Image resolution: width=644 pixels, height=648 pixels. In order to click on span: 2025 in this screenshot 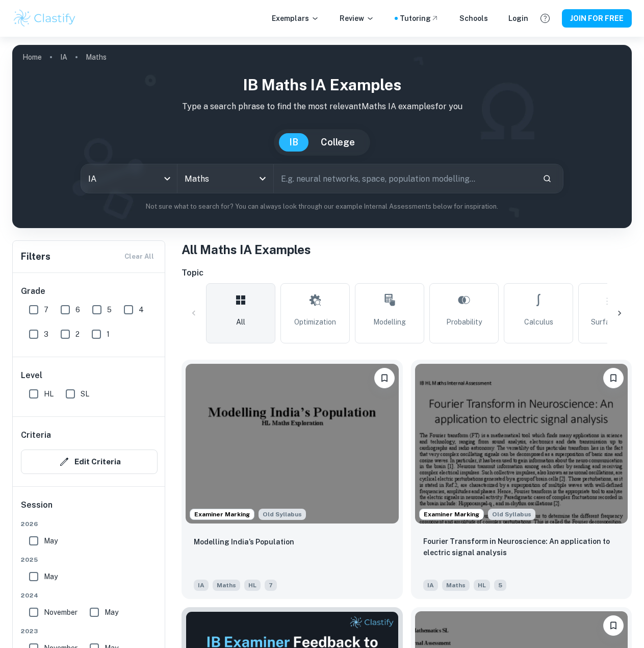, I will do `click(89, 559)`.